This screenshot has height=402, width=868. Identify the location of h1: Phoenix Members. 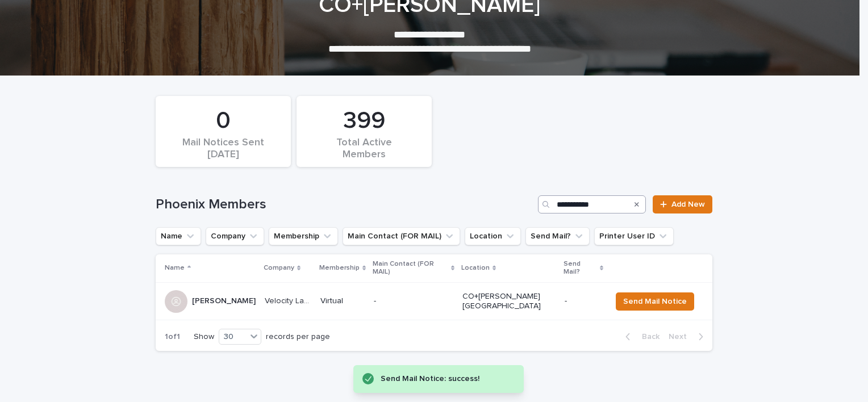
(344, 204).